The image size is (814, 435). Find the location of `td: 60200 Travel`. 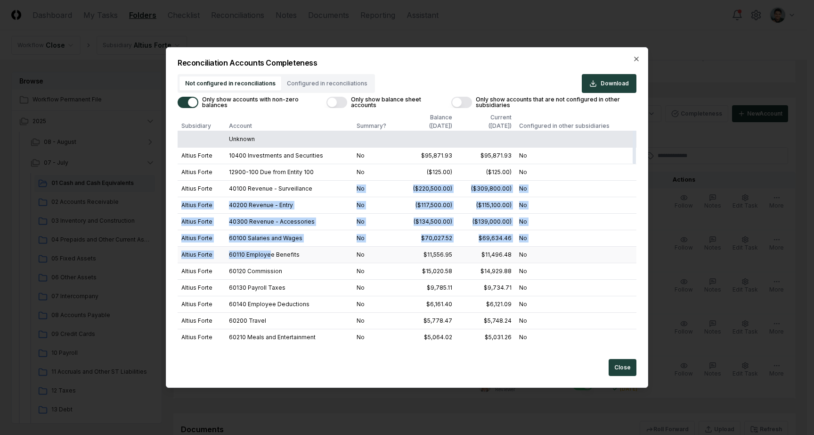

td: 60200 Travel is located at coordinates (289, 320).